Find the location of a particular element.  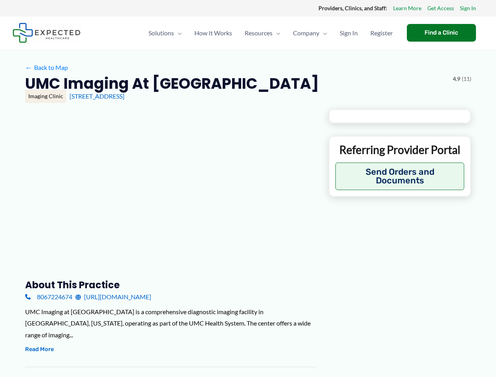

a: Get Access is located at coordinates (441, 8).